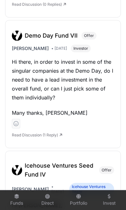  What do you see at coordinates (55, 171) in the screenshot?
I see `a: Icehouse Ventures Seed Fund IV` at bounding box center [55, 171].